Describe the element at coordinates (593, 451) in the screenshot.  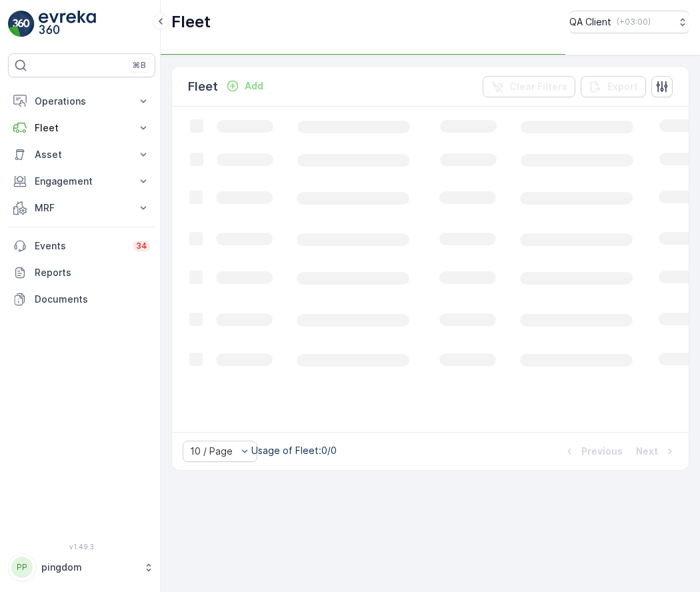
I see `button: Previous` at that location.